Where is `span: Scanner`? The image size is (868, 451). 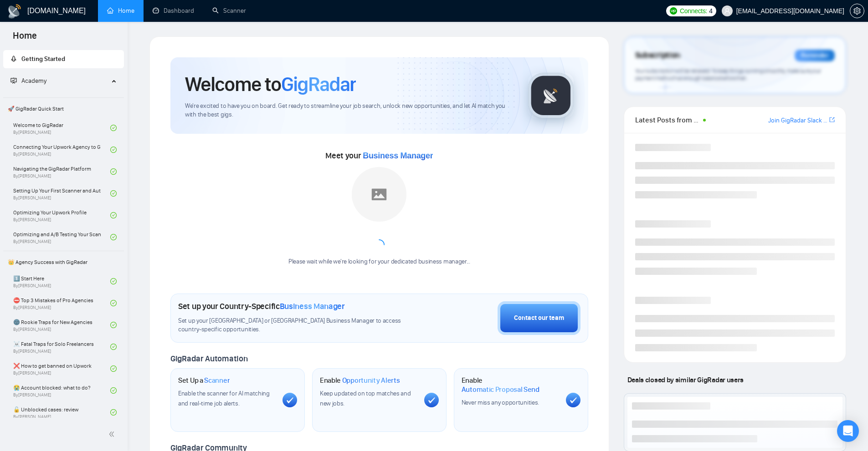
span: Scanner is located at coordinates (217, 381).